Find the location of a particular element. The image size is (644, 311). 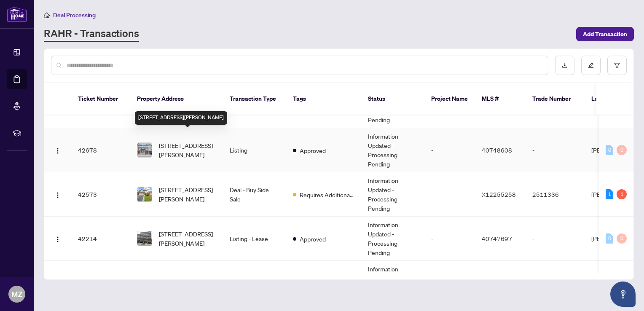

span: 40748608 is located at coordinates (497, 150).